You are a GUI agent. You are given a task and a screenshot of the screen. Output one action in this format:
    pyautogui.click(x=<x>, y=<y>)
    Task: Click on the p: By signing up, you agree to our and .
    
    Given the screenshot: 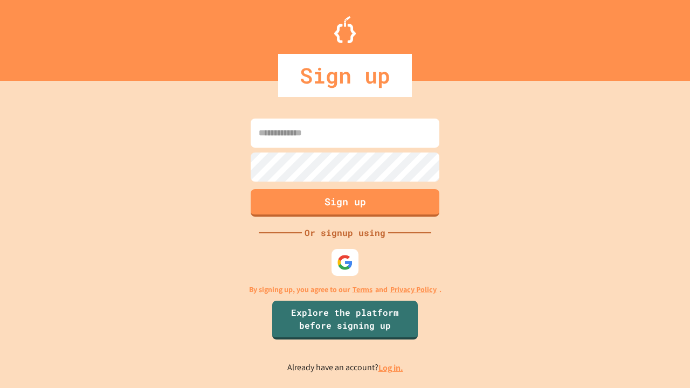 What is the action you would take?
    pyautogui.click(x=345, y=289)
    